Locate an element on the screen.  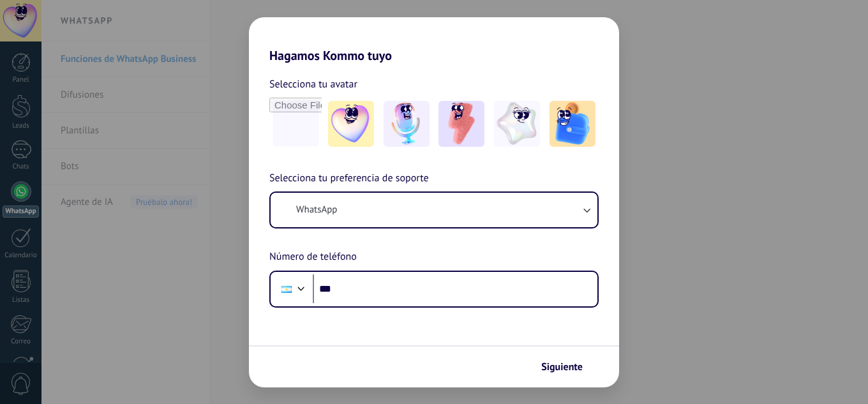
img: -3.jpeg is located at coordinates (462, 124).